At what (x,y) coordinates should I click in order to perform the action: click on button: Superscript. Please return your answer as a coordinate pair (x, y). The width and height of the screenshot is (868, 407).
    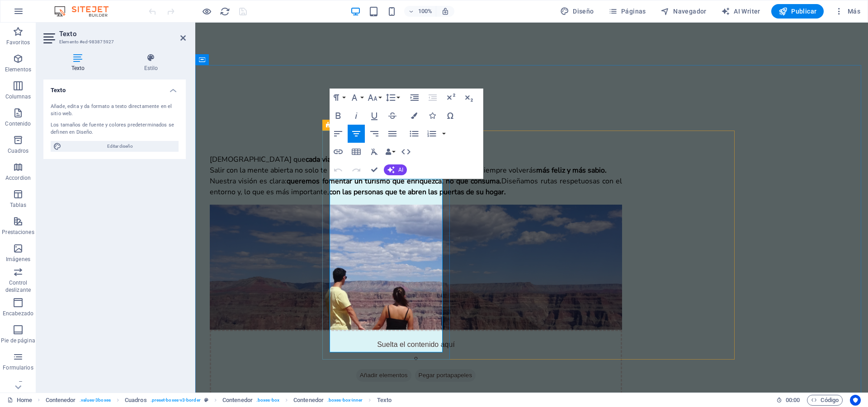
    Looking at the image, I should click on (451, 97).